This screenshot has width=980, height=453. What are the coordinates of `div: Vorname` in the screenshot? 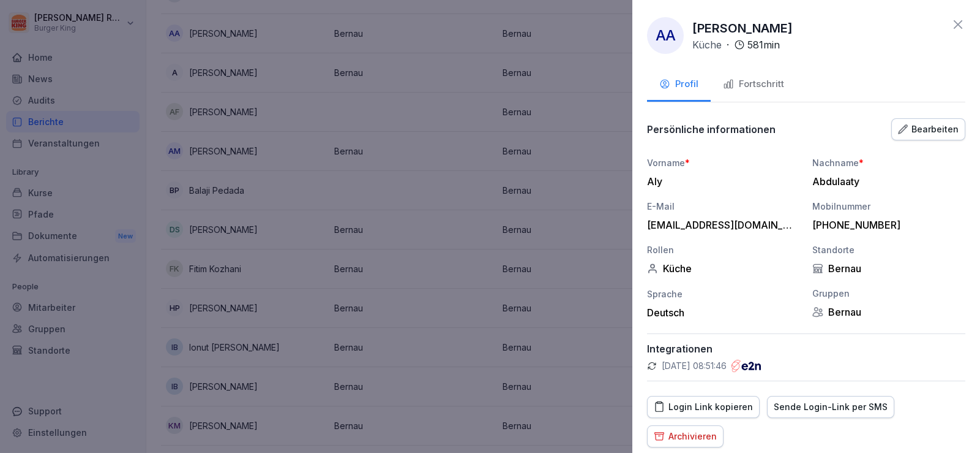 It's located at (723, 162).